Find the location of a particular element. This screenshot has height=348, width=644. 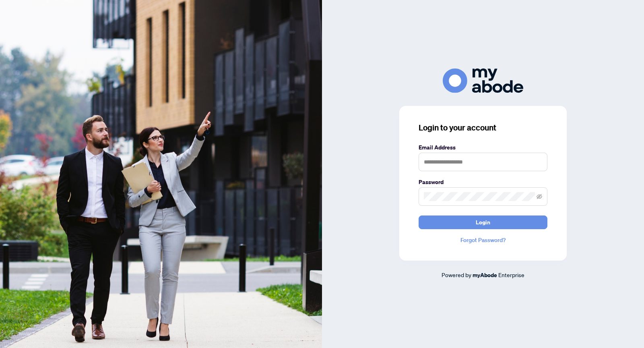

img: ma-logo is located at coordinates (483, 81).